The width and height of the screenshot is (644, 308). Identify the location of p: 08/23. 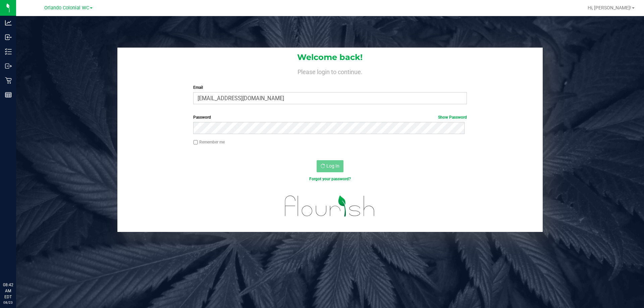
(8, 303).